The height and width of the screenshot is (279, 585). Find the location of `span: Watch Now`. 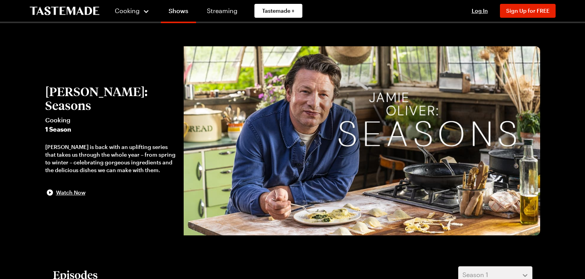

span: Watch Now is located at coordinates (71, 193).